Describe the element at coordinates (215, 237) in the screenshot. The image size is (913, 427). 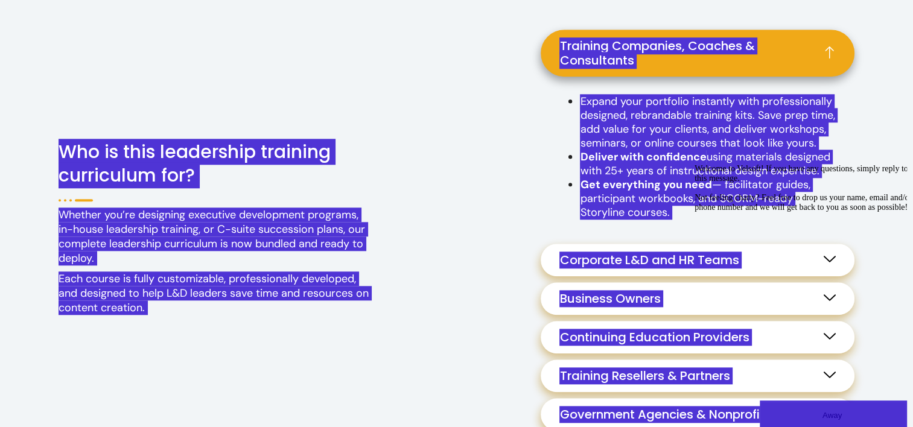
I see `p: Whether you’re designing executive development programs, in-house leadership training, or C-suite...` at that location.